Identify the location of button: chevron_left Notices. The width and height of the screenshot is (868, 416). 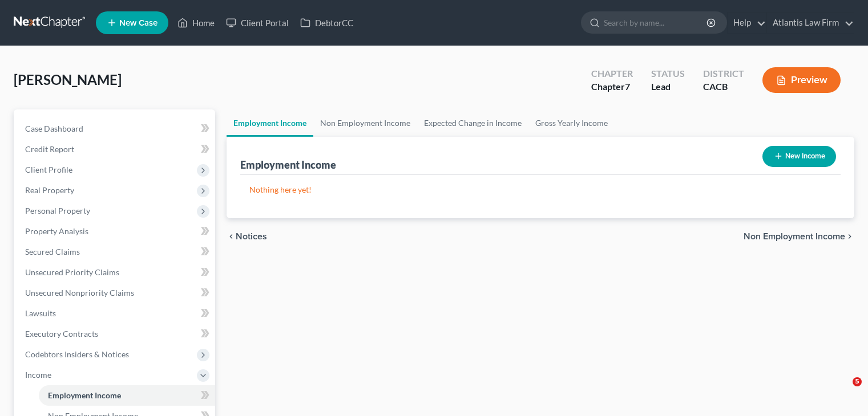
(246, 237).